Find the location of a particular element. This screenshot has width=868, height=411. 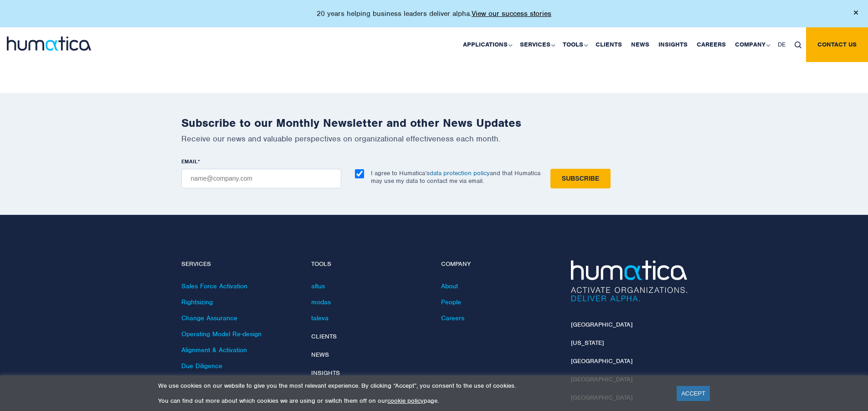

a: Rightsizing is located at coordinates (197, 302).